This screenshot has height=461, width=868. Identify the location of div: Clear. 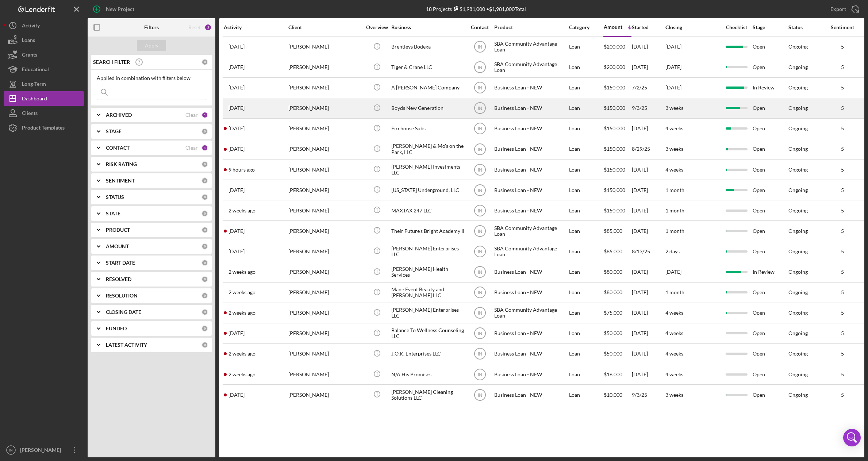
(192, 148).